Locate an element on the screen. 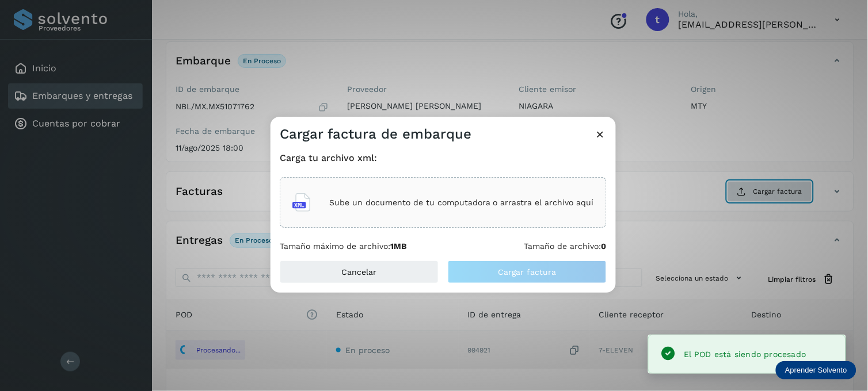  p: Aprender Solvento is located at coordinates (816, 370).